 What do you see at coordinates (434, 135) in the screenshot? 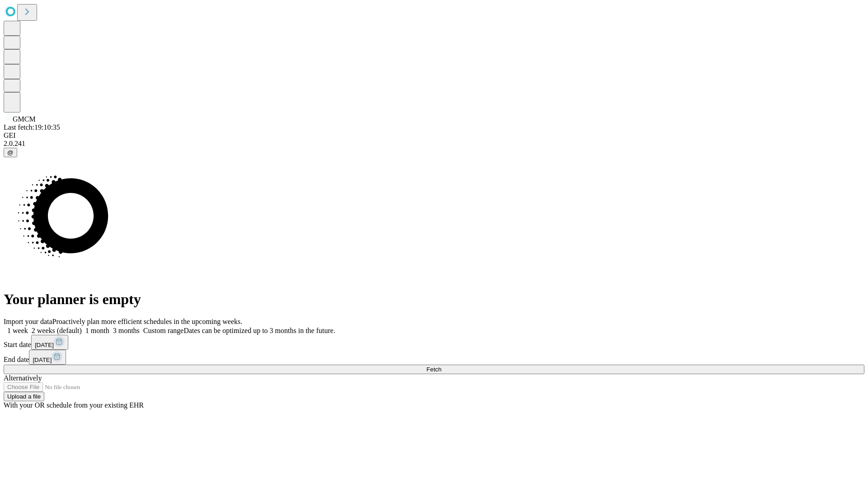
I see `div: GEI` at bounding box center [434, 135].